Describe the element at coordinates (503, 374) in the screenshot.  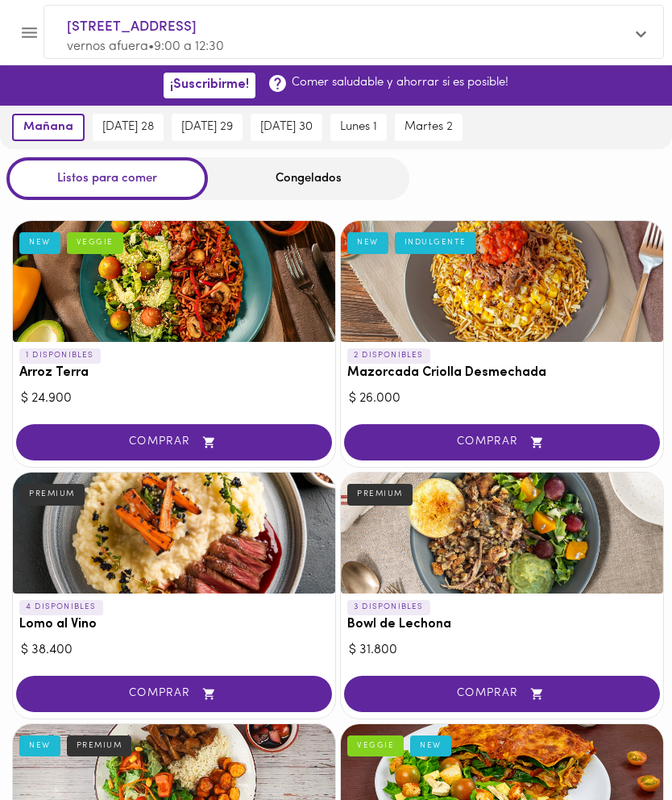
I see `h3: Mazorcada Criolla Desmechada` at that location.